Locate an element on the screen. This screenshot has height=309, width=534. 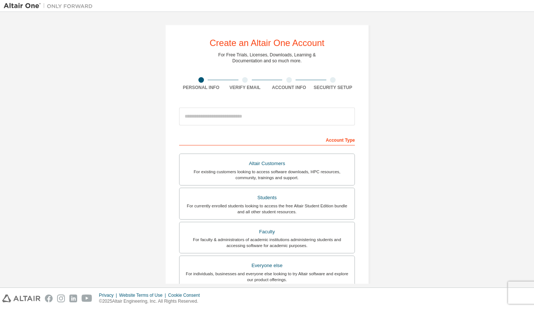
div: Cookie Consent is located at coordinates (186, 295).